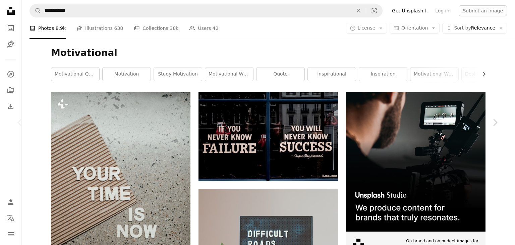 This screenshot has width=515, height=245. What do you see at coordinates (215, 28) in the screenshot?
I see `span: 42` at bounding box center [215, 28].